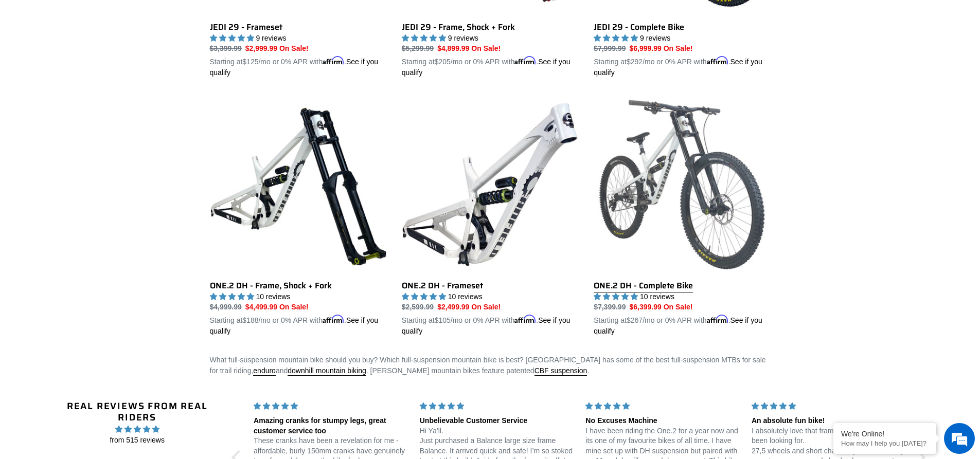 This screenshot has width=980, height=459. Describe the element at coordinates (101, 181) in the screenshot. I see `span: We're online!` at that location.